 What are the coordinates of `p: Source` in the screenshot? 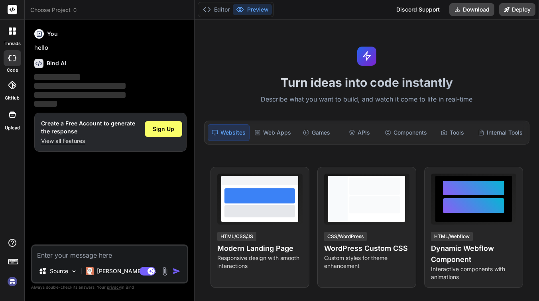 It's located at (59, 271).